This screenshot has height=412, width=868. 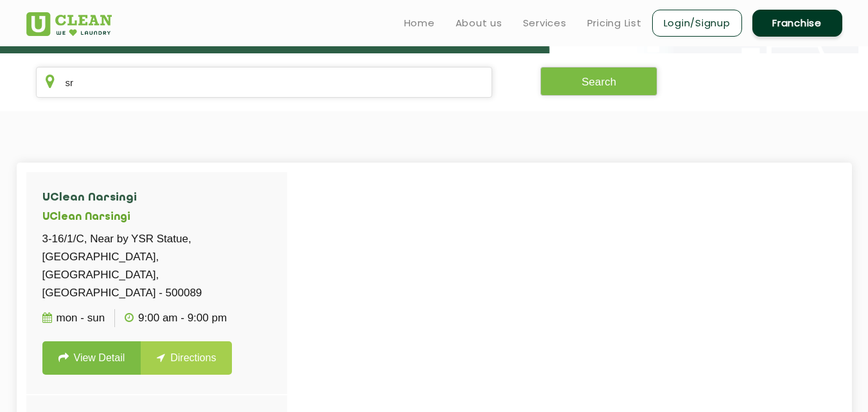 I want to click on img: UClean Laundry and Dry Cleaning, so click(x=69, y=24).